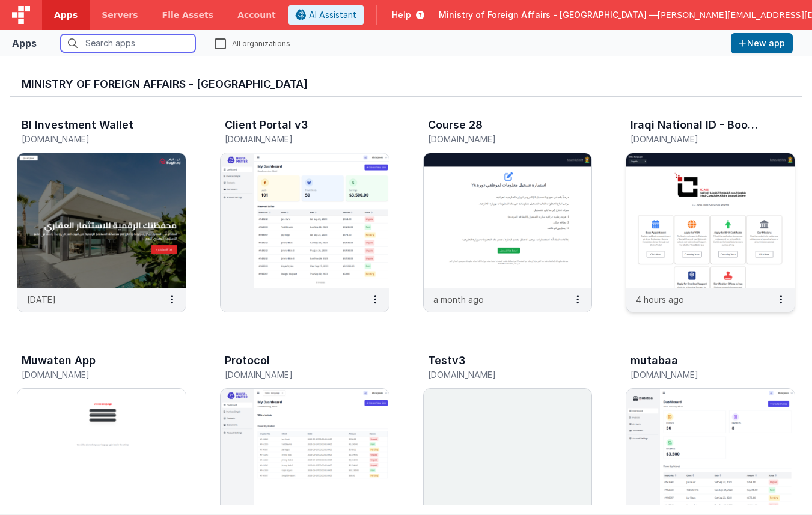  I want to click on h3: Testv3, so click(447, 361).